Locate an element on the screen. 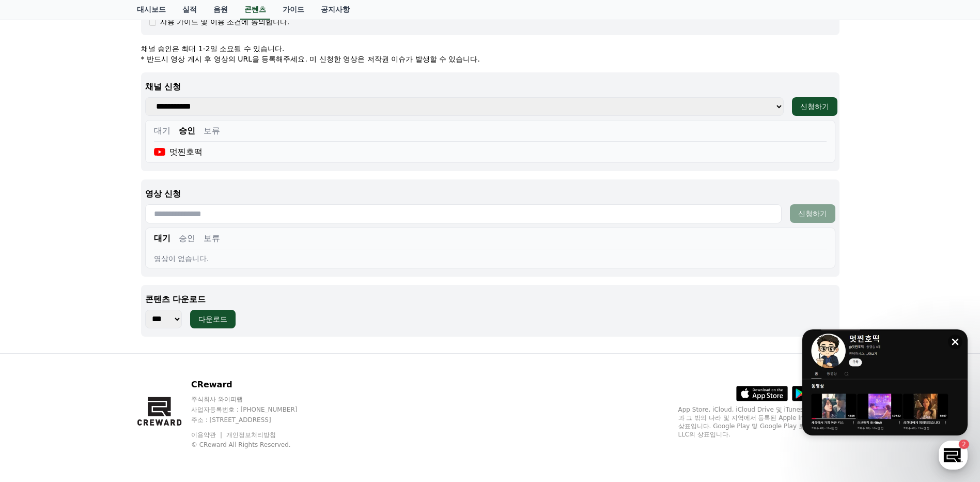 The image size is (980, 482). p: * 반드시 영상 게시 후 영상의 URL을 등록해주세요. 미 신청한 영상은 저작권 이슈가 발생할 수 있습니다. is located at coordinates (490, 59).